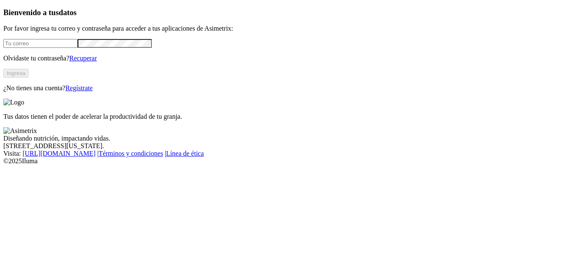  What do you see at coordinates (287, 13) in the screenshot?
I see `h3: Bienvenido a tus` at bounding box center [287, 13].